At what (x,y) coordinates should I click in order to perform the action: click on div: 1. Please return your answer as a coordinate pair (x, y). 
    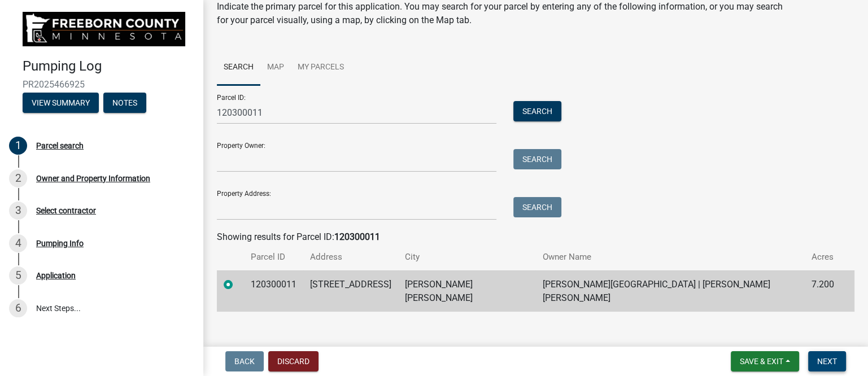
    Looking at the image, I should click on (18, 145).